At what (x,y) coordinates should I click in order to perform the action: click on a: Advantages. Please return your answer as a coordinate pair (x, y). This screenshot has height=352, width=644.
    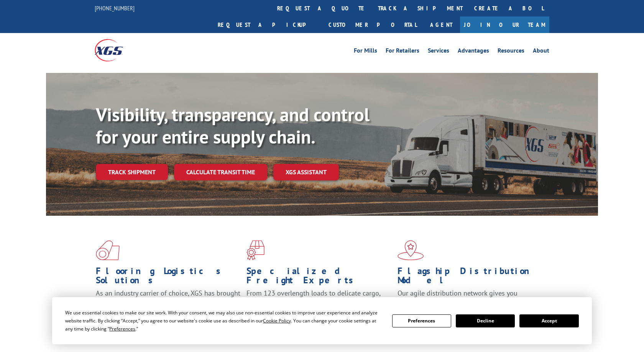
    Looking at the image, I should click on (473, 52).